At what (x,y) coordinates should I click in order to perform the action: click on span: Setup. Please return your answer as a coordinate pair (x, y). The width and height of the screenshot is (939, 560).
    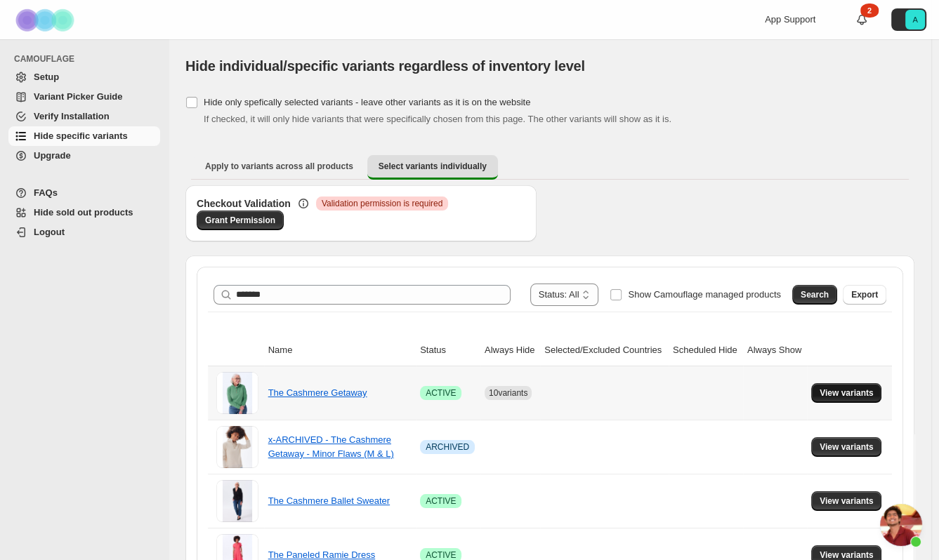
    Looking at the image, I should click on (47, 76).